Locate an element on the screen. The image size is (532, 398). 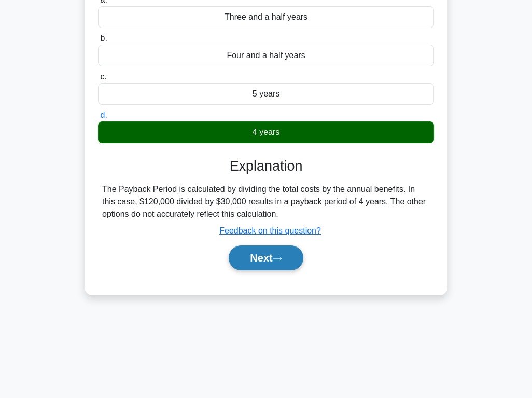
button: Next is located at coordinates (265, 258).